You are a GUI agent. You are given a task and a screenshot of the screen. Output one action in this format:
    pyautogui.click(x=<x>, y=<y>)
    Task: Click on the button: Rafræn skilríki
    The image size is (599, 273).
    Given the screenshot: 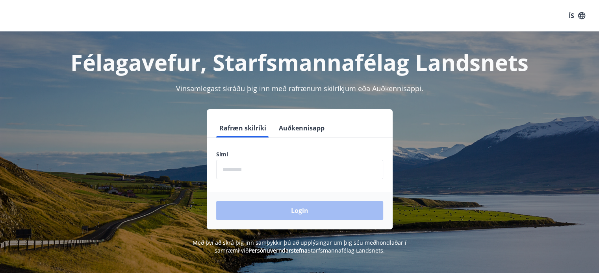 What is the action you would take?
    pyautogui.click(x=242, y=128)
    